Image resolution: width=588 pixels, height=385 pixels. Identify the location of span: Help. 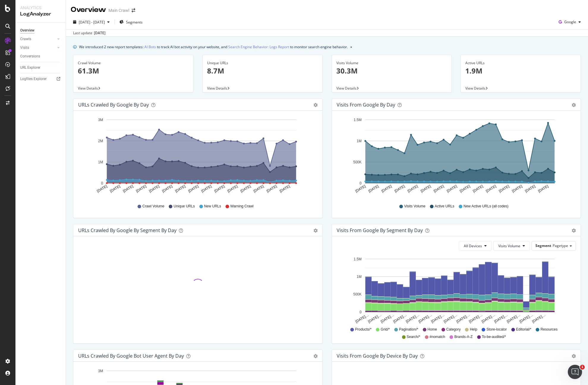
(473, 329).